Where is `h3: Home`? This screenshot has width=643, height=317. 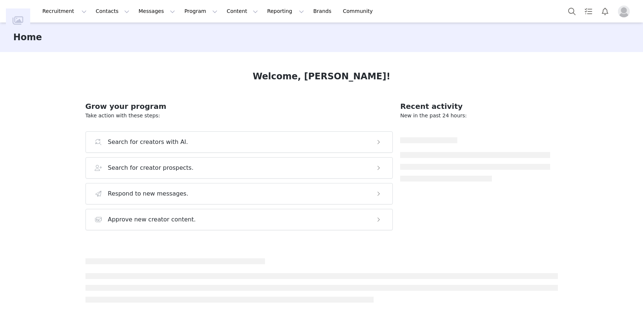
h3: Home is located at coordinates (28, 37).